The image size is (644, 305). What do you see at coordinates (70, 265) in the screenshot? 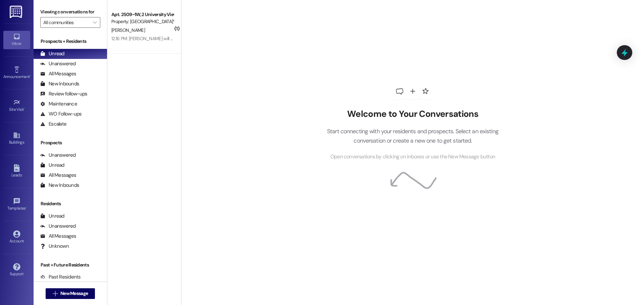
I see `div: Past + Future Residents` at bounding box center [70, 265].